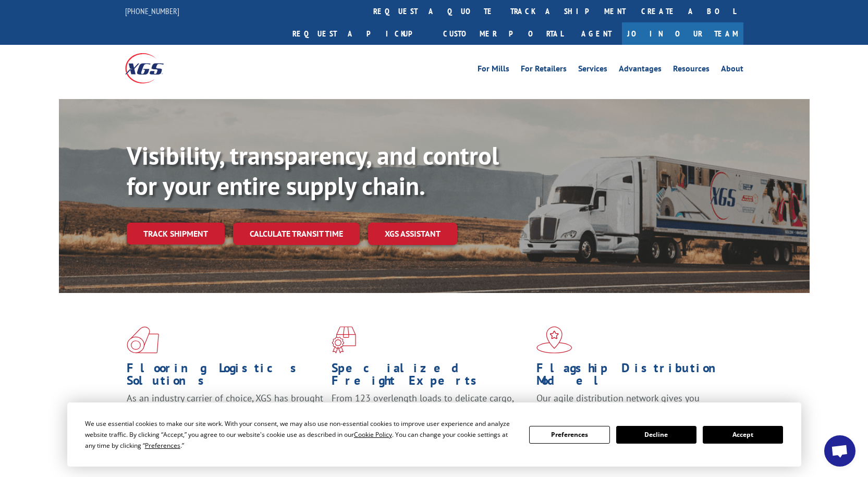 Image resolution: width=868 pixels, height=477 pixels. Describe the element at coordinates (632, 404) in the screenshot. I see `span: Our agile distribution network gives you nationwide inventory management on demand.` at that location.